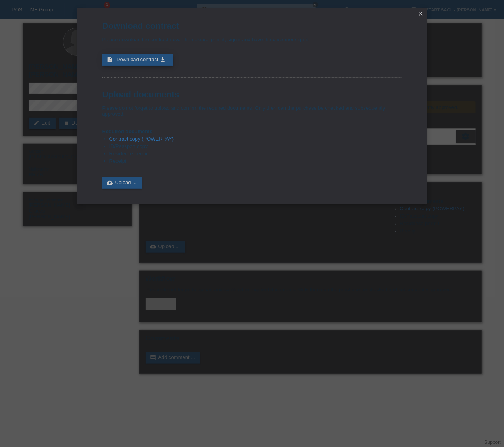 This screenshot has height=447, width=504. What do you see at coordinates (138, 60) in the screenshot?
I see `a: description Download contract get_app` at bounding box center [138, 60].